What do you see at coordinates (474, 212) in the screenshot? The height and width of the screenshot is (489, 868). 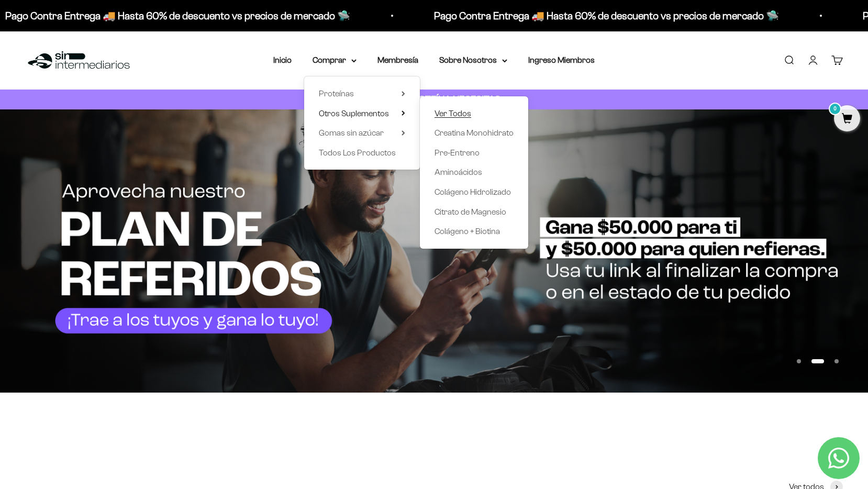 I see `a: Citrato de Magnesio` at bounding box center [474, 212].